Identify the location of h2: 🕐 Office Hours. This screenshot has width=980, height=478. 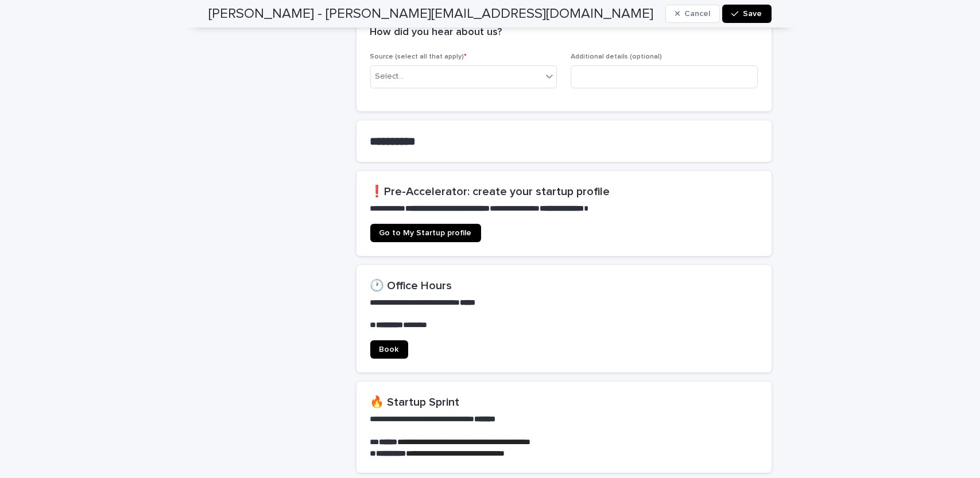
(563, 286).